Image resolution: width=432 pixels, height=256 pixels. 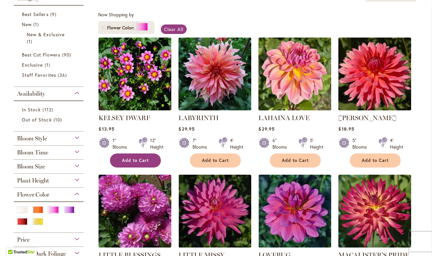 What do you see at coordinates (33, 180) in the screenshot?
I see `span: Plant Height` at bounding box center [33, 180].